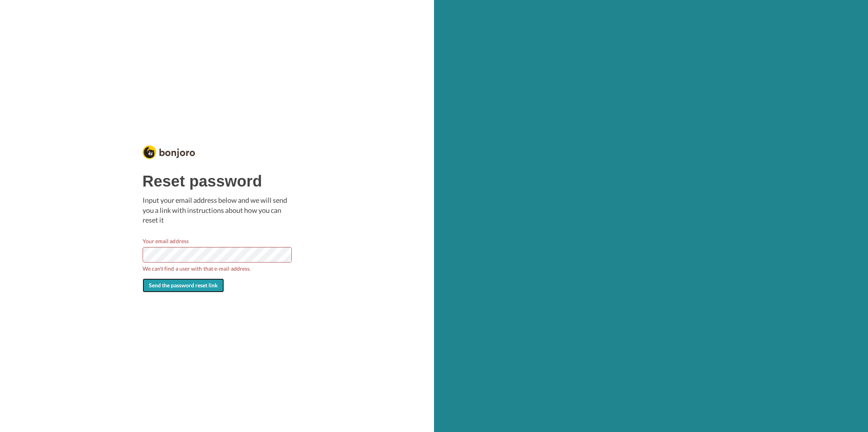  What do you see at coordinates (217, 268) in the screenshot?
I see `b: We can't find a user with that e-mail address.` at bounding box center [217, 268].